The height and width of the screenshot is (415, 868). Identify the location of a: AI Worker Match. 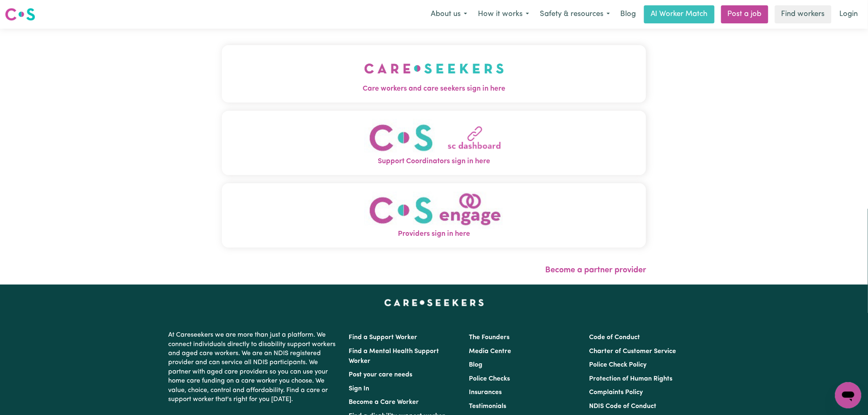
(679, 14).